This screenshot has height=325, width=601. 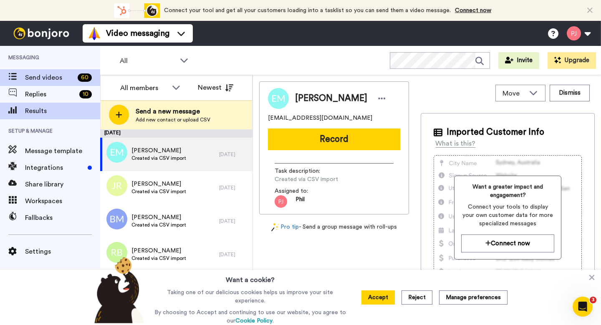 What do you see at coordinates (507, 215) in the screenshot?
I see `span: Connect your tools to display your own customer data for more specialized messages` at bounding box center [507, 215].